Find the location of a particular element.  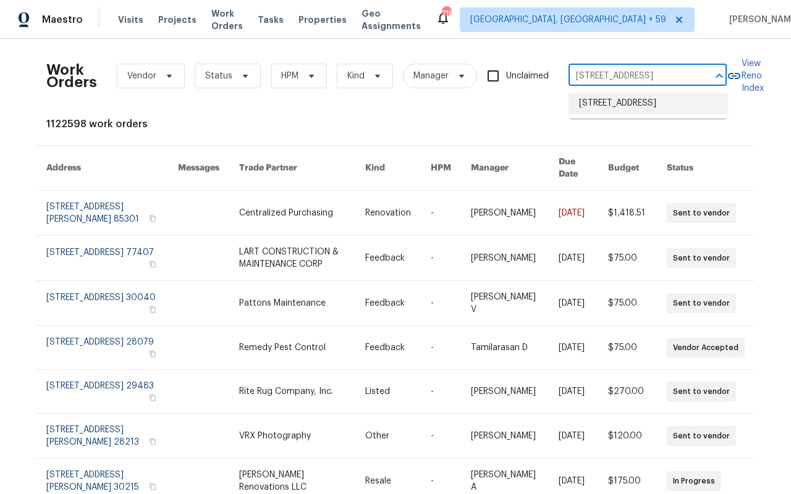

td: Rite Rug Company, Inc. is located at coordinates (292, 392).